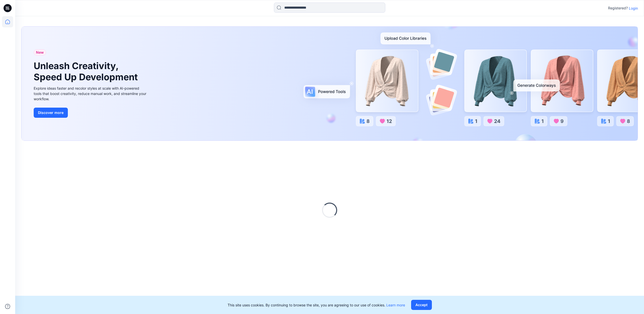 The image size is (644, 314). Describe the element at coordinates (87, 71) in the screenshot. I see `h1: Unleash Creativity, Speed Up Development` at that location.